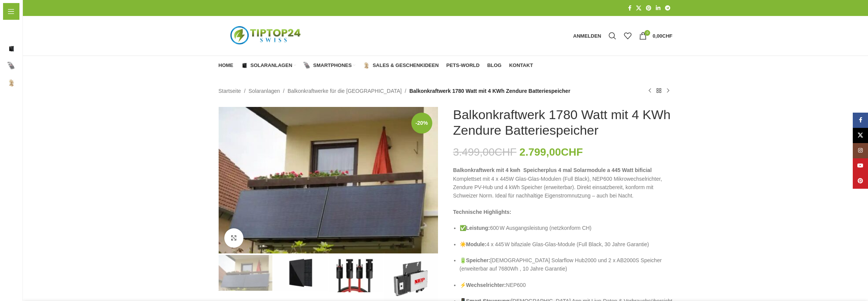 The image size is (868, 301). Describe the element at coordinates (612, 36) in the screenshot. I see `a: Suche` at that location.